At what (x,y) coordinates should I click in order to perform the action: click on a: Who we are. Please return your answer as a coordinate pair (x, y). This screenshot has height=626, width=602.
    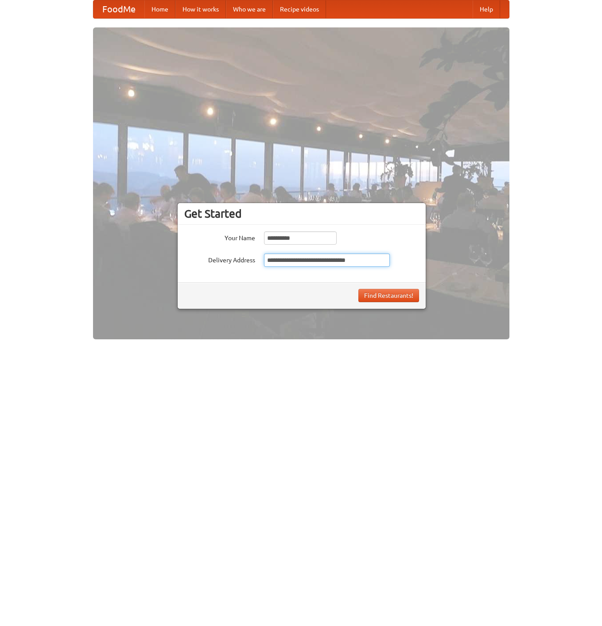
    Looking at the image, I should click on (249, 9).